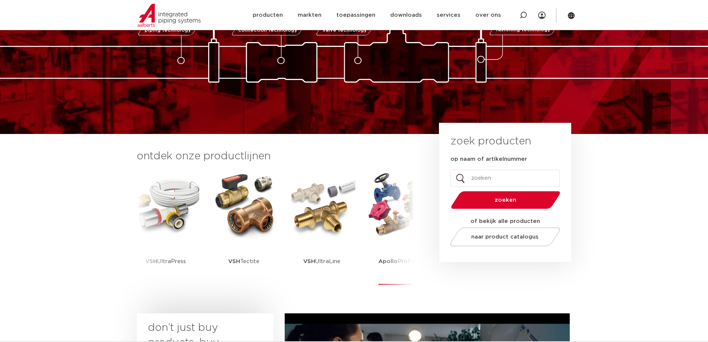  I want to click on span: zoeken, so click(505, 200).